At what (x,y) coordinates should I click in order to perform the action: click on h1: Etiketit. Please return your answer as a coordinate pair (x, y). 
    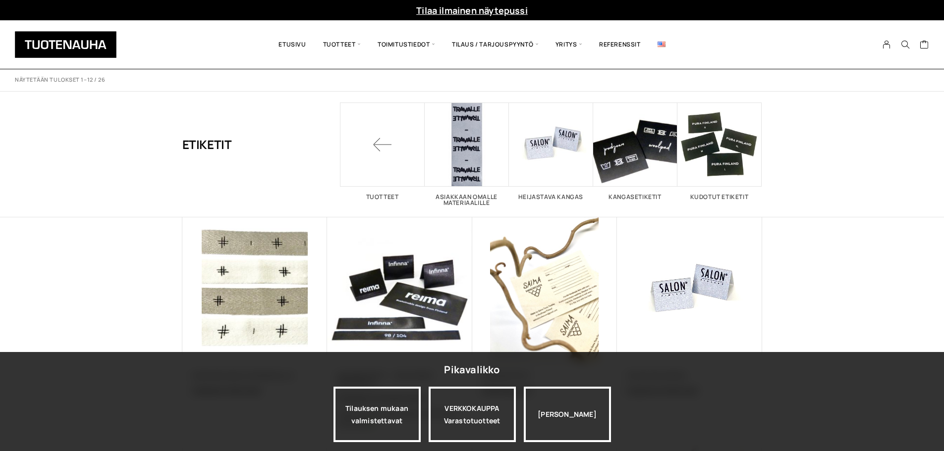
    Looking at the image, I should click on (207, 145).